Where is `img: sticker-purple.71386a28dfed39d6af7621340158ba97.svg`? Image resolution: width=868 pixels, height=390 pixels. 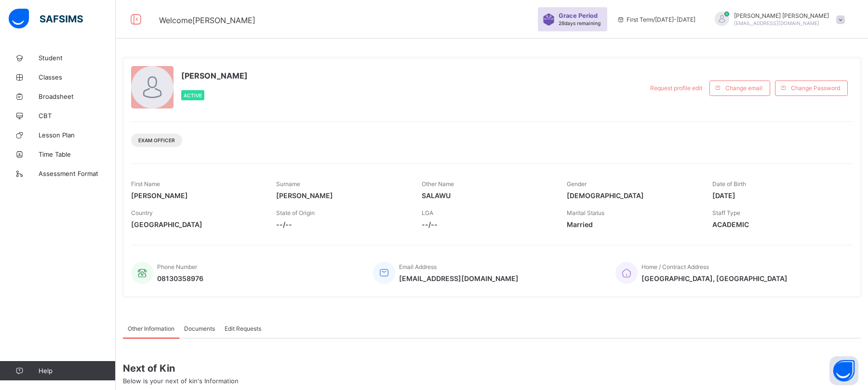 img: sticker-purple.71386a28dfed39d6af7621340158ba97.svg is located at coordinates (548, 20).